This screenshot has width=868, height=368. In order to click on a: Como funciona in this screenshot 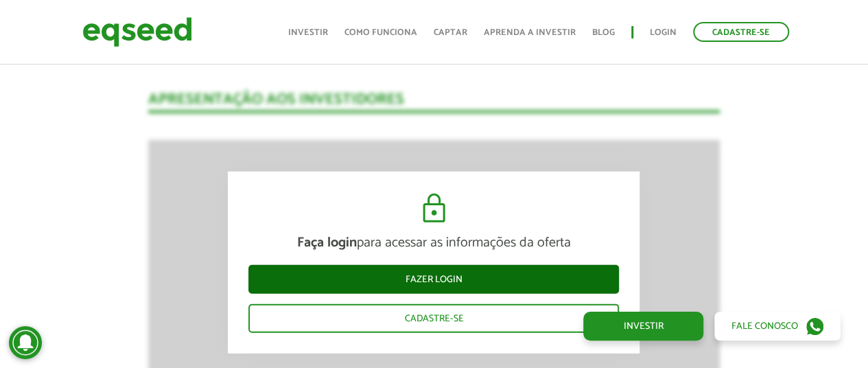, I will do `click(381, 32)`.